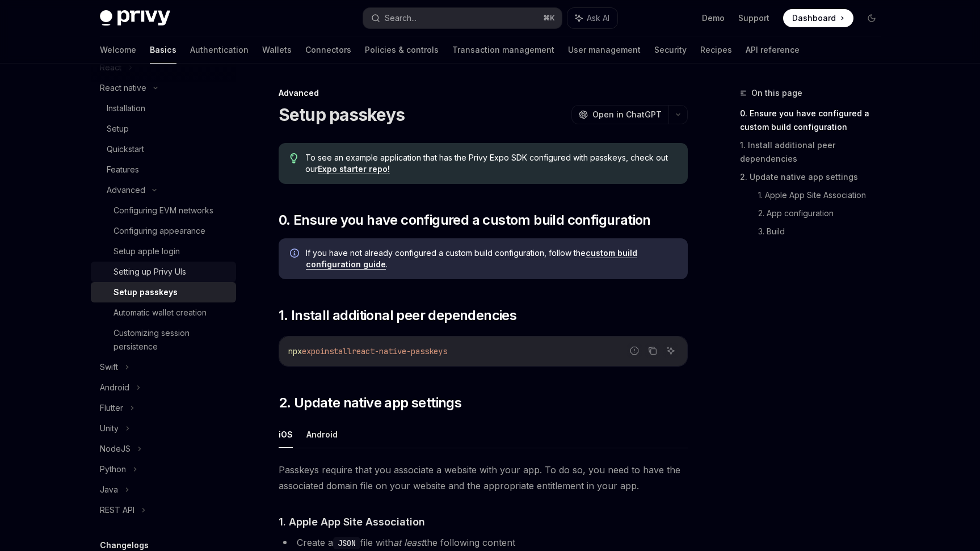  What do you see at coordinates (163, 313) in the screenshot?
I see `a: Automatic wallet creation` at bounding box center [163, 313].